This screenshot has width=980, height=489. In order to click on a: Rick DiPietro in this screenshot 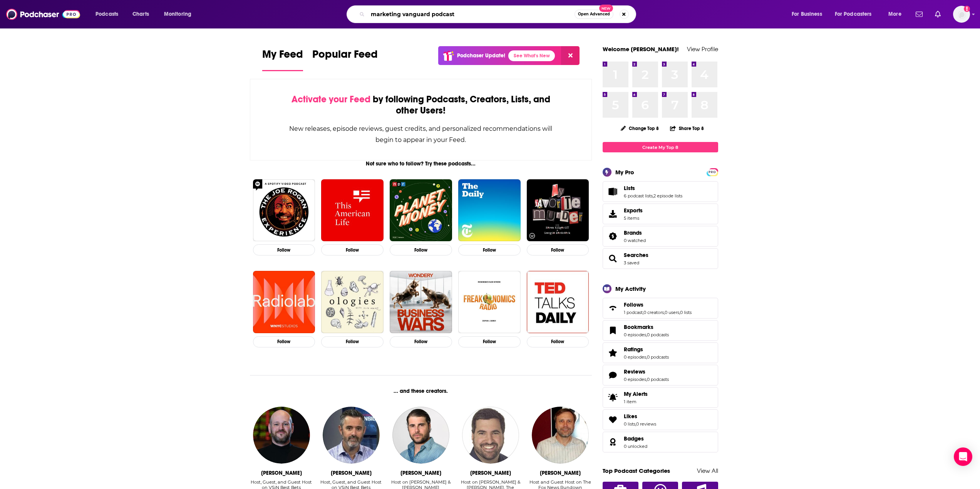, I will do `click(421, 435)`.